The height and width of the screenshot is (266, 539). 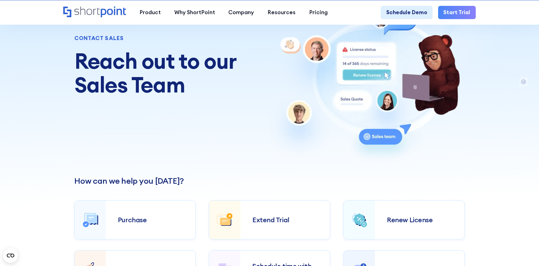 I want to click on div: Extend Trial, so click(x=285, y=220).